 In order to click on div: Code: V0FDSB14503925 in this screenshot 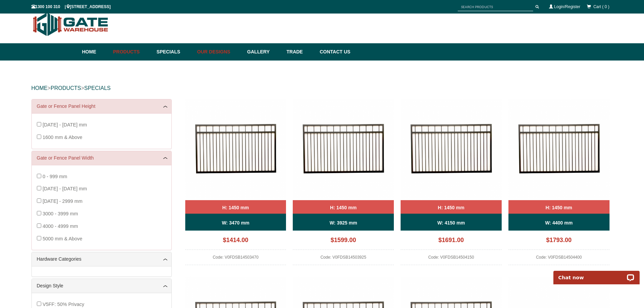, I will do `click(343, 259)`.